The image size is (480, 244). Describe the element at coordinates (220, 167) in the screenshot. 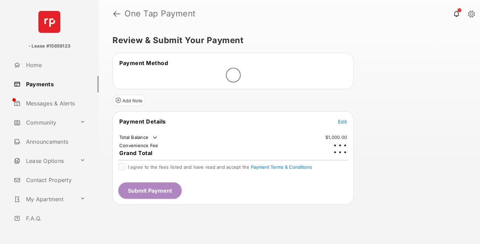

I see `span: I agree to the fees listed and have read and accept the` at that location.